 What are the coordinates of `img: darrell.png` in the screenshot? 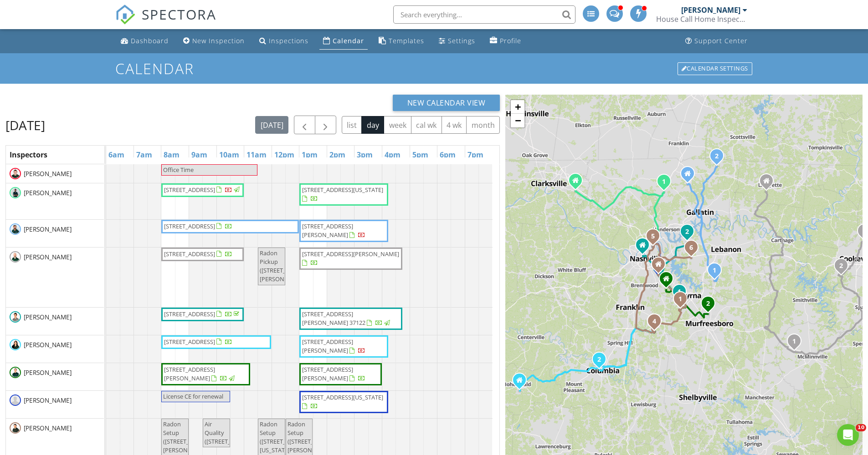 It's located at (15, 229).